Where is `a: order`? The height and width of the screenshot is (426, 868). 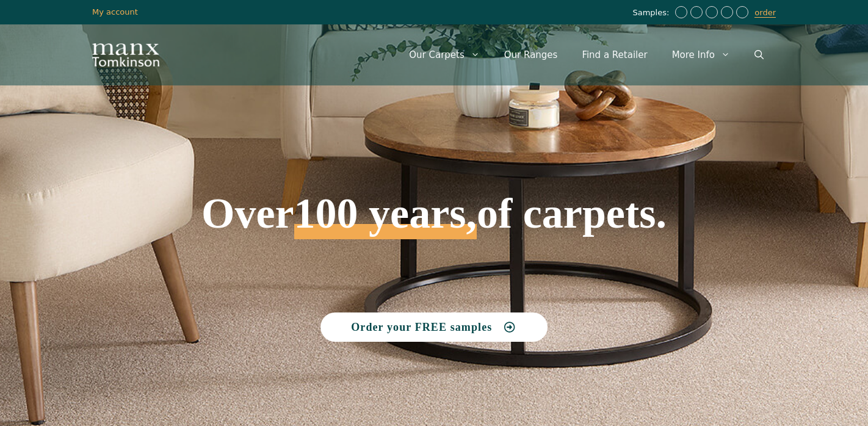
a: order is located at coordinates (765, 13).